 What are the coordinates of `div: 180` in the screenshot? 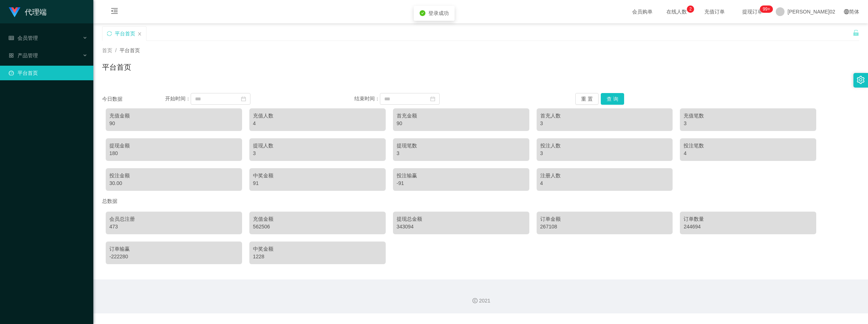 It's located at (174, 153).